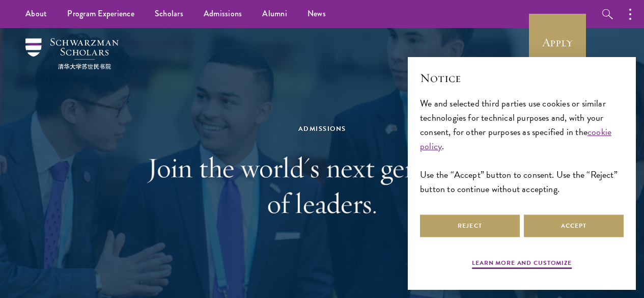 This screenshot has width=644, height=298. I want to click on button: Accept, so click(574, 226).